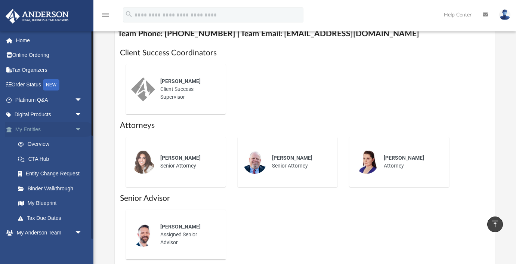 The image size is (516, 264). Describe the element at coordinates (52, 174) in the screenshot. I see `a: Entity Change Request` at that location.